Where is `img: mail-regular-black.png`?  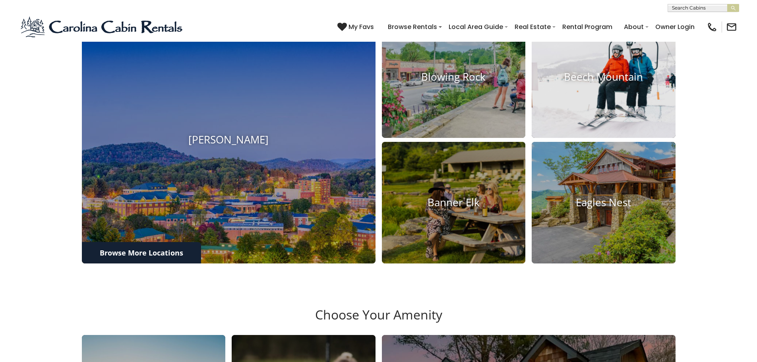 img: mail-regular-black.png is located at coordinates (731, 27).